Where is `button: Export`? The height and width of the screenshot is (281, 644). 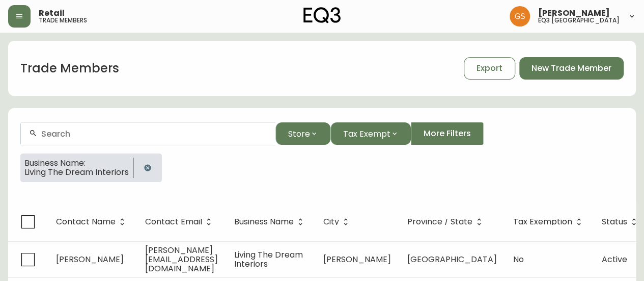 button: Export is located at coordinates (489, 68).